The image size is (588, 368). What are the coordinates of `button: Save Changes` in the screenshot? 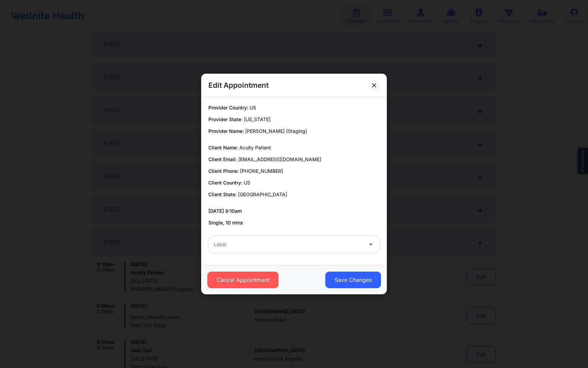 It's located at (353, 280).